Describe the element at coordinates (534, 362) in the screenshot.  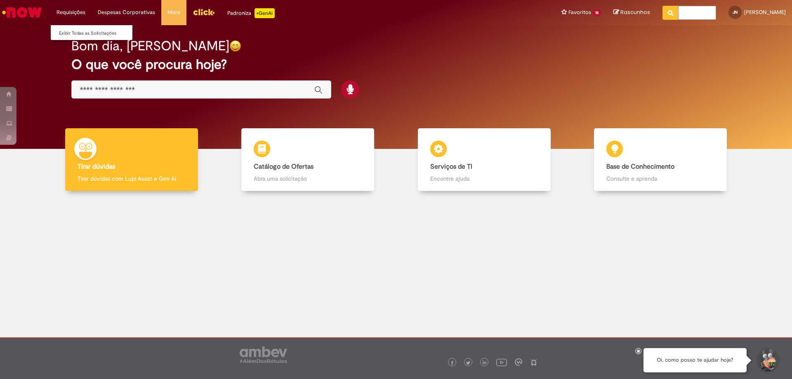
I see `img: logo_footer_naosei.png` at that location.